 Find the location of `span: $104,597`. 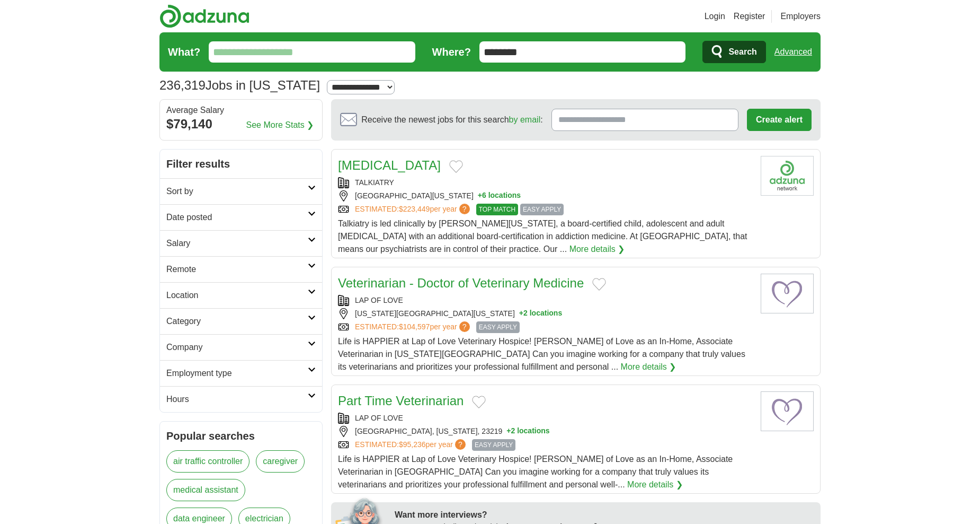

span: $104,597 is located at coordinates (414, 327).